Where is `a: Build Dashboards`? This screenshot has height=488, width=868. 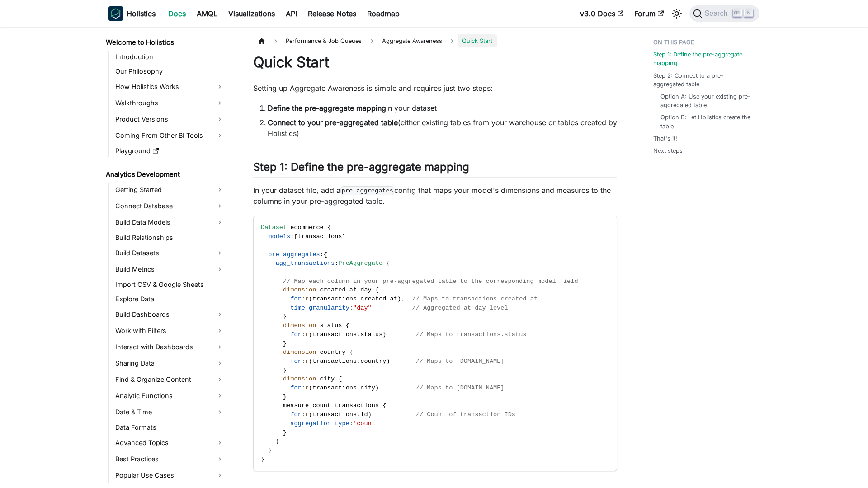 a: Build Dashboards is located at coordinates (170, 314).